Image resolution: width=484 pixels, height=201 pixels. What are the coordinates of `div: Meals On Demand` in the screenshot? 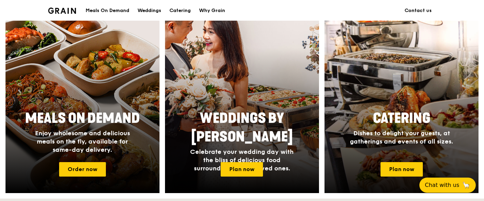 It's located at (107, 11).